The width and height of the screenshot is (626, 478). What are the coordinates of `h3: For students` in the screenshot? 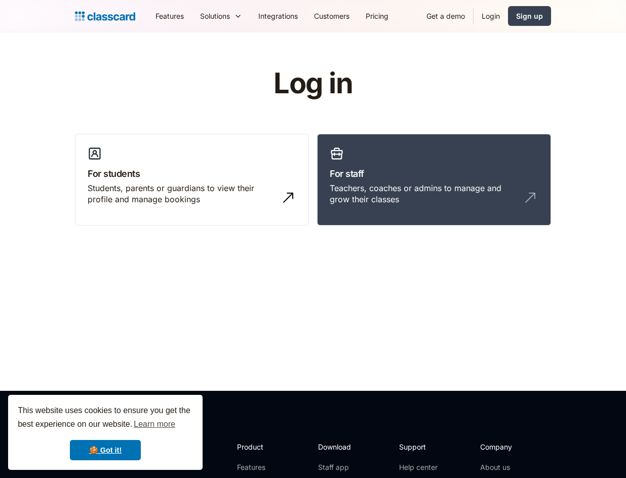 It's located at (192, 173).